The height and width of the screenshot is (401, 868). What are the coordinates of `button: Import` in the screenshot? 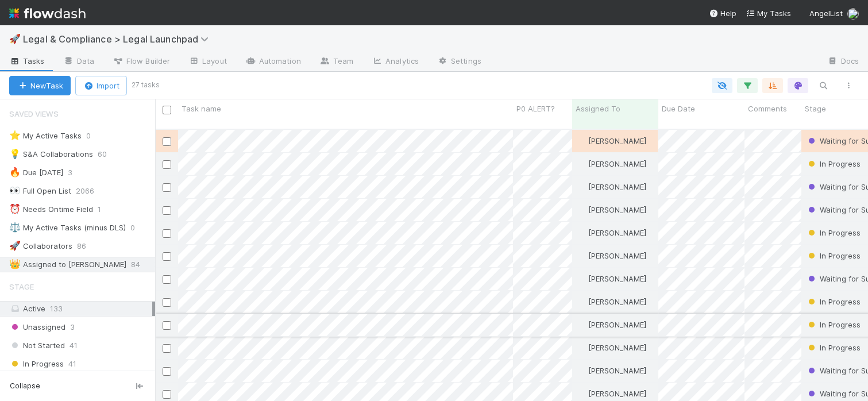 It's located at (101, 86).